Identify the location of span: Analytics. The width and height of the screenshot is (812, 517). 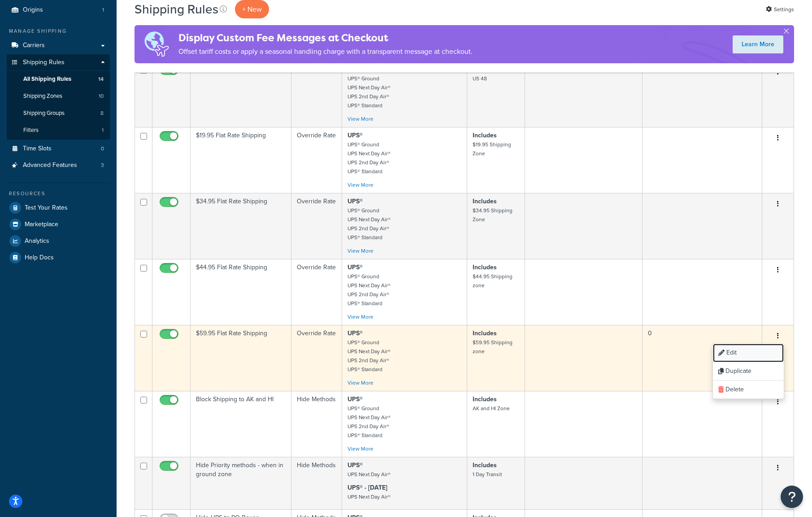
(37, 241).